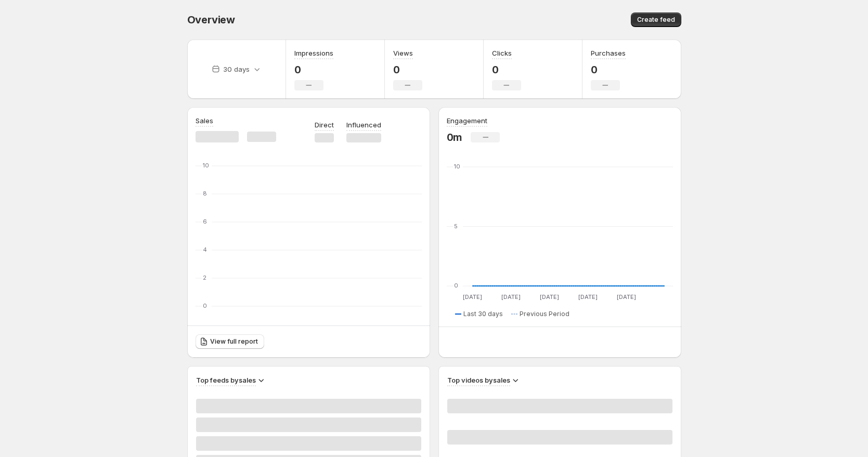 The height and width of the screenshot is (457, 868). Describe the element at coordinates (236, 69) in the screenshot. I see `p: 30 days` at that location.